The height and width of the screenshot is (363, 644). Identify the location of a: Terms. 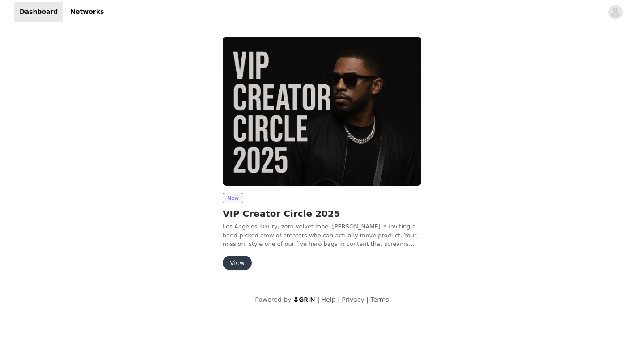
(379, 300).